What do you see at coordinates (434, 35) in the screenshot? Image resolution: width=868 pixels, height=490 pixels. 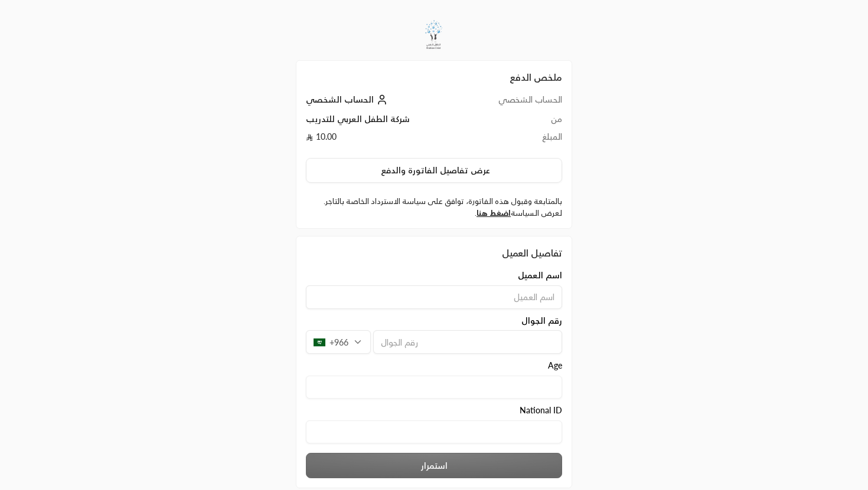 I see `img: Company Logo` at bounding box center [434, 35].